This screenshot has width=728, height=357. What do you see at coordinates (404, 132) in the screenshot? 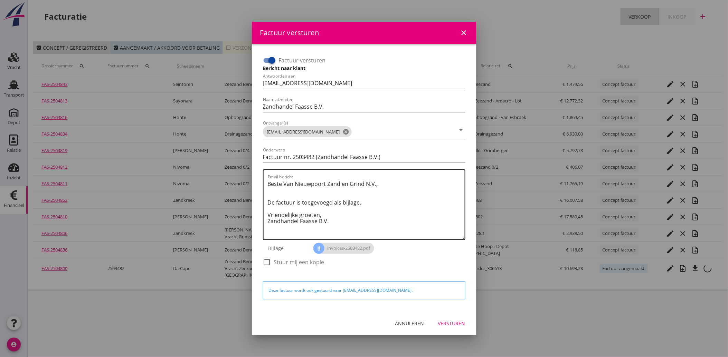
I see `input: Ontvanger(s)` at bounding box center [404, 132].